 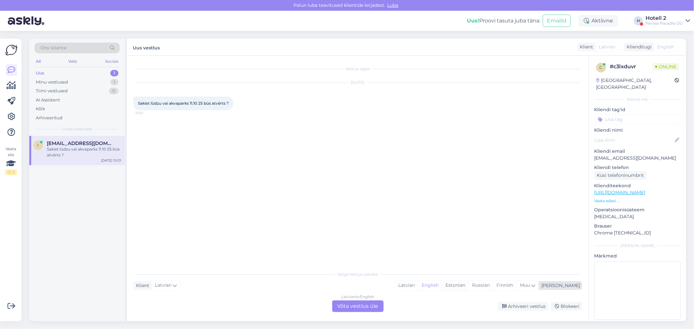 What do you see at coordinates (393, 5) in the screenshot?
I see `span: Luba` at bounding box center [393, 5].